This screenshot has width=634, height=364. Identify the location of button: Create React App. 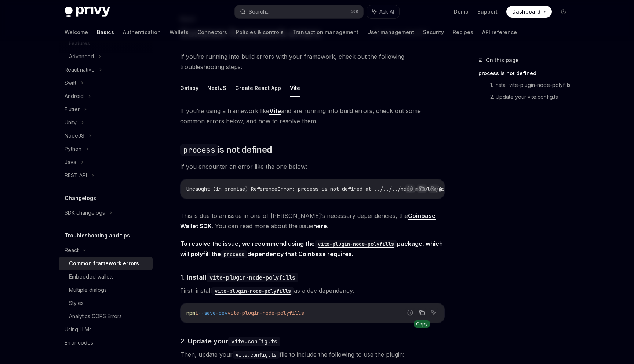
(258, 88).